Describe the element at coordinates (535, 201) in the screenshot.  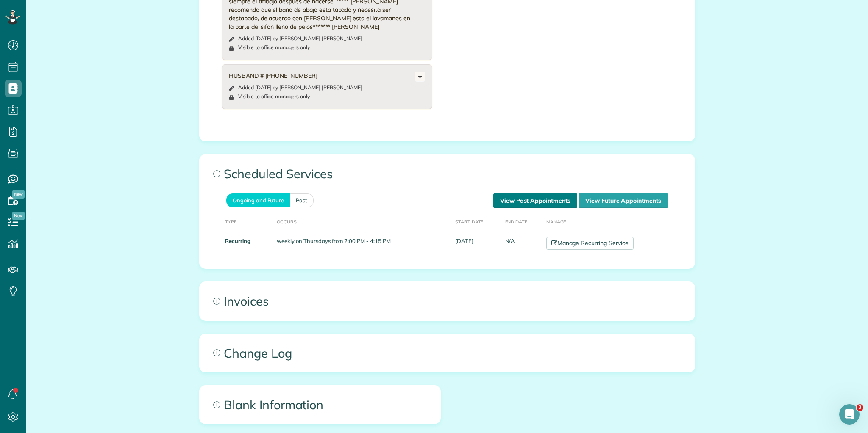
I see `a: View Past Appointments` at that location.